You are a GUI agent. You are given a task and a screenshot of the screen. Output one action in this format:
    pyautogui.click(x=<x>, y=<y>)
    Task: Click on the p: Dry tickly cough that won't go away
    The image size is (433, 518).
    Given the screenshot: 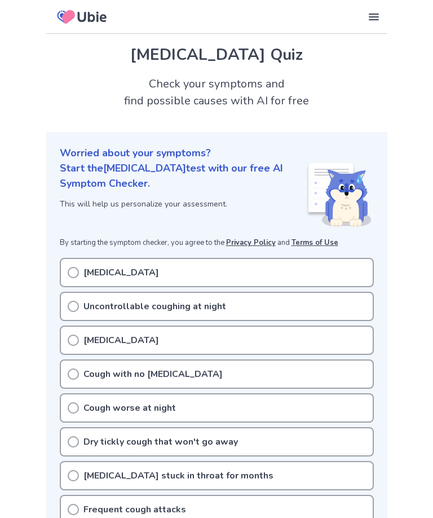 What is the action you would take?
    pyautogui.click(x=161, y=442)
    